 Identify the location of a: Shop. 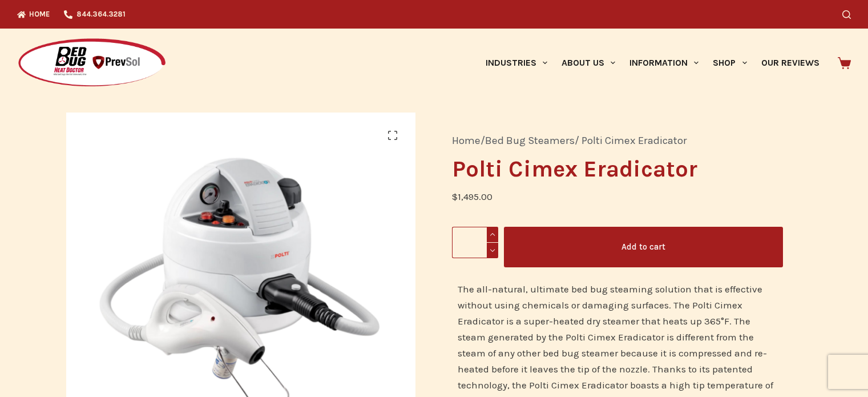
(730, 63).